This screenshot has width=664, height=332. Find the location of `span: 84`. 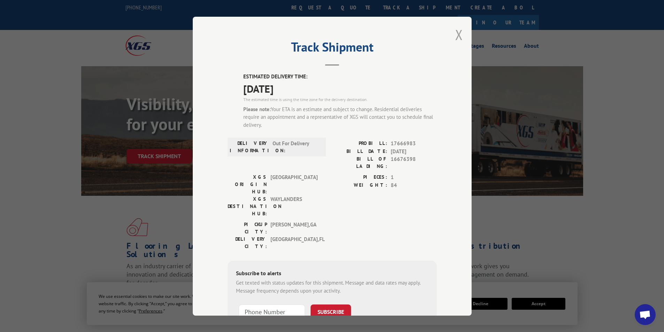

span: 84 is located at coordinates (414, 185).